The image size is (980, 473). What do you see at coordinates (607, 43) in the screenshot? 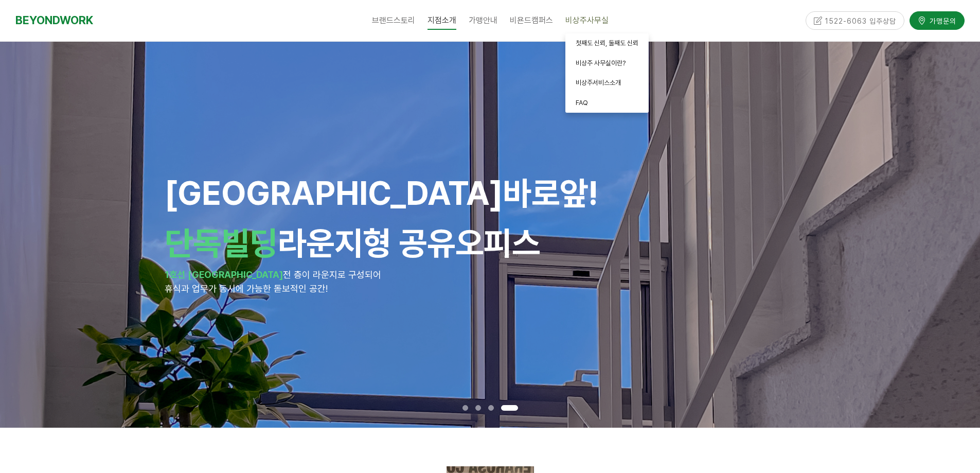
I see `span: 첫째도 신뢰, 둘째도 신뢰` at bounding box center [607, 43].